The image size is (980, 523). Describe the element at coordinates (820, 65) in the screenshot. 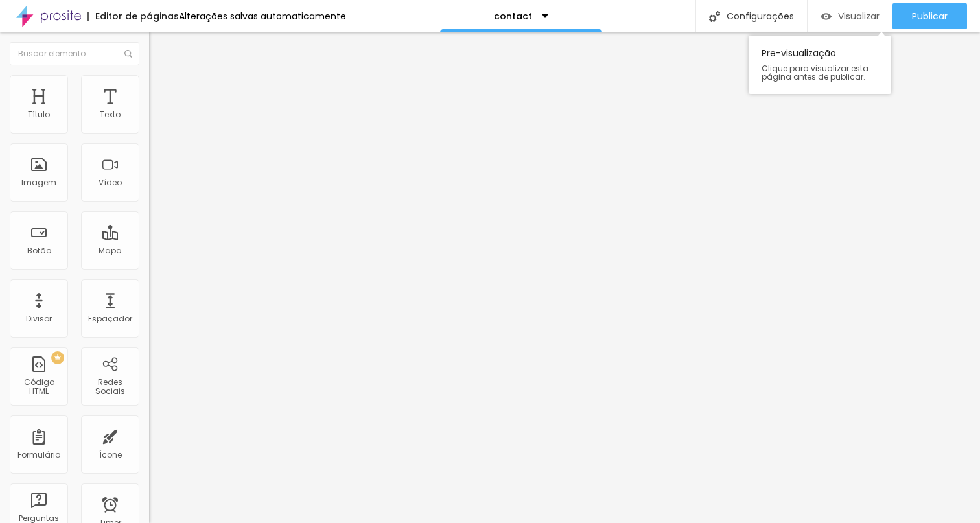

I see `div: Pre-visualização` at that location.